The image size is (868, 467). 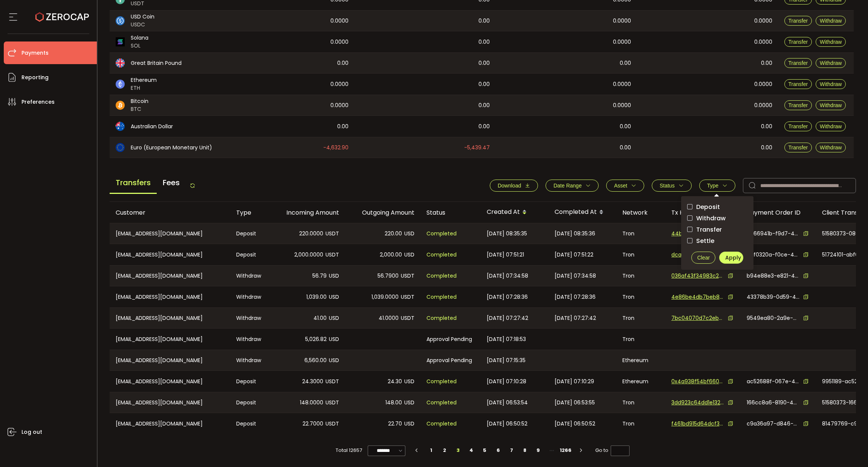 What do you see at coordinates (152, 126) in the screenshot?
I see `span: Australian Dollar` at bounding box center [152, 126].